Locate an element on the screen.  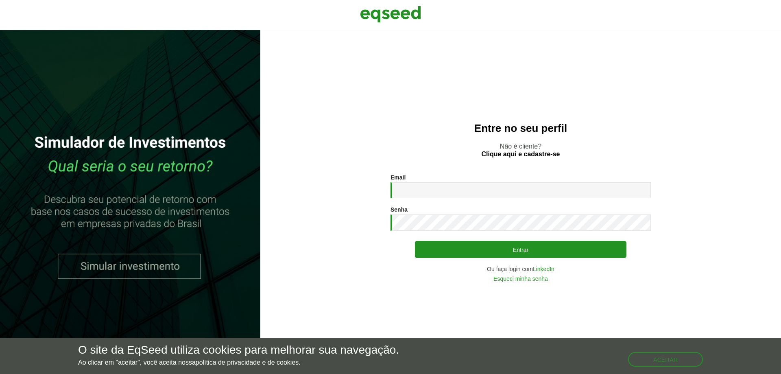
label: Senha is located at coordinates (399, 210).